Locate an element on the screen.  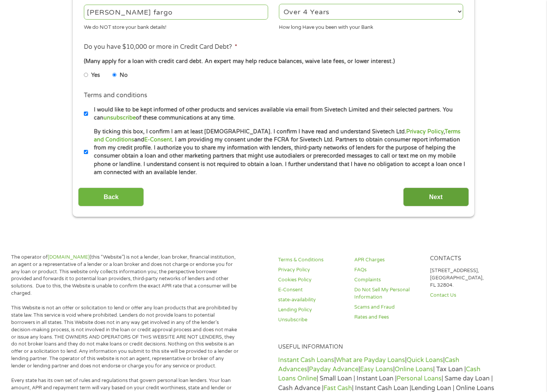
a: APR Charges is located at coordinates (387, 260).